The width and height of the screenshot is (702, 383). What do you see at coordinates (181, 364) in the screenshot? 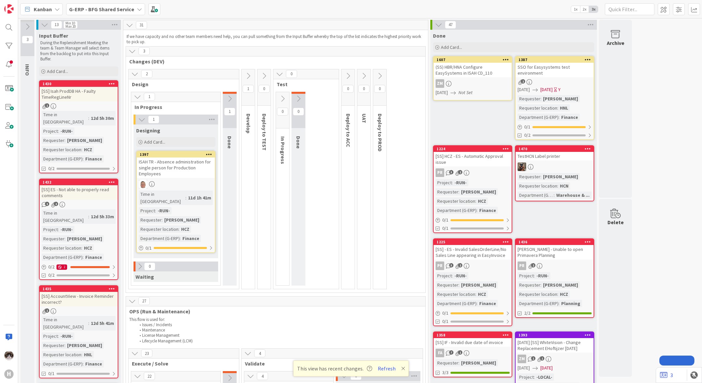
I see `span: Execute / Solve` at bounding box center [181, 364].